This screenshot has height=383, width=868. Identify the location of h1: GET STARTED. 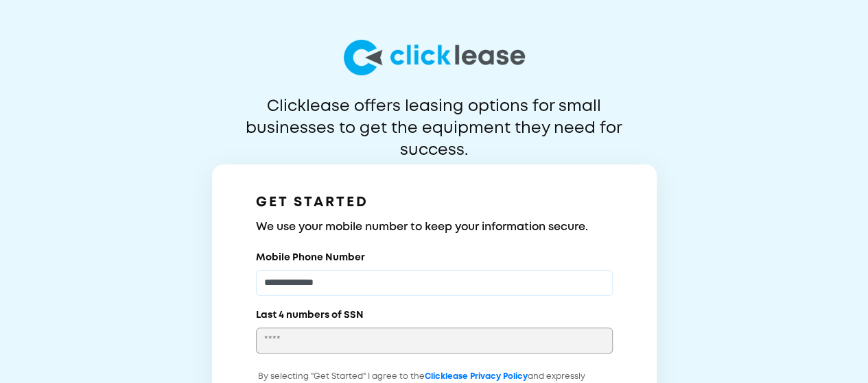
(434, 203).